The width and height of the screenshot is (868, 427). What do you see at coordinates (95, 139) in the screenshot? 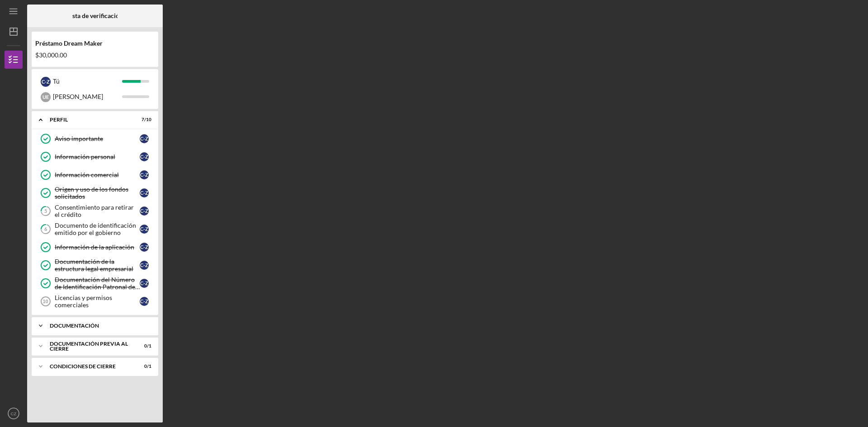
I see `a: Aviso importanteC-Z` at bounding box center [95, 139].